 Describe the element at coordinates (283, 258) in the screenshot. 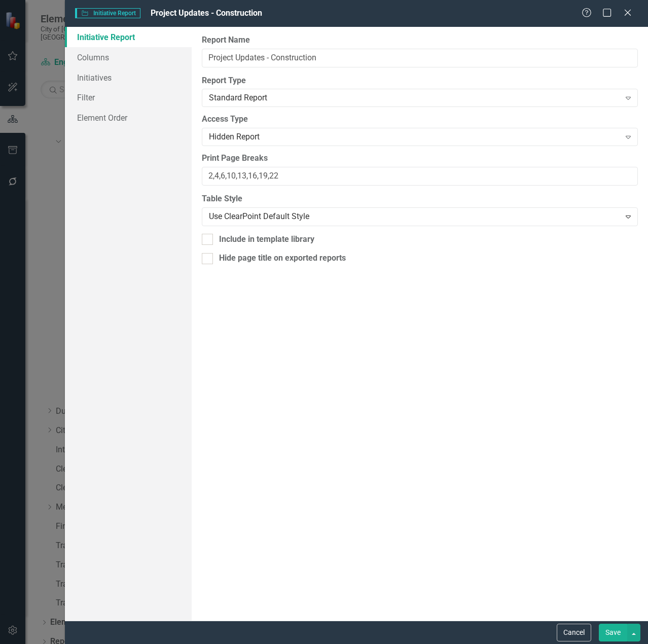

I see `div: Hide page title on exported reports` at that location.